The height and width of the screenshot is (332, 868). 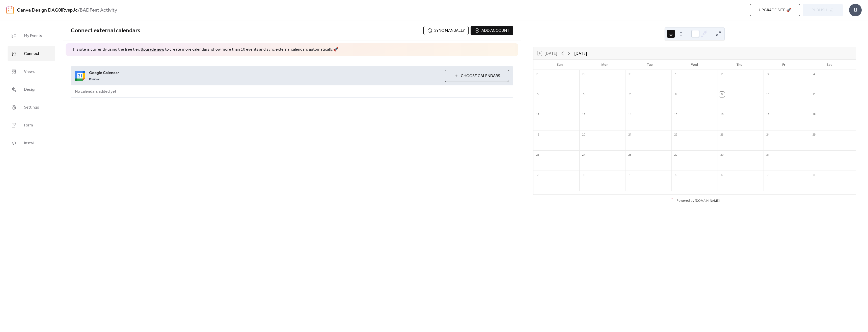 What do you see at coordinates (480, 76) in the screenshot?
I see `span: Choose Calendars` at bounding box center [480, 76].